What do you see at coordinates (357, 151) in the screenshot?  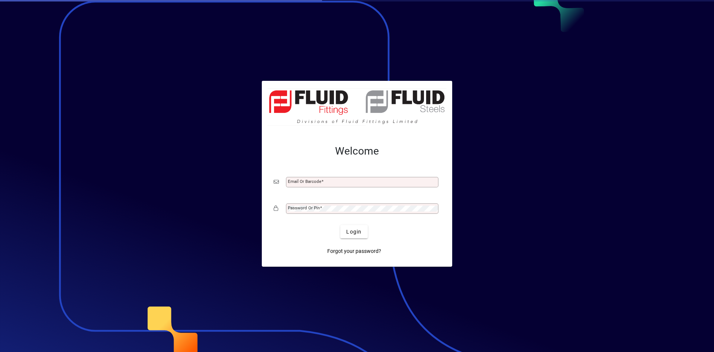 I see `h2: Welcome` at bounding box center [357, 151].